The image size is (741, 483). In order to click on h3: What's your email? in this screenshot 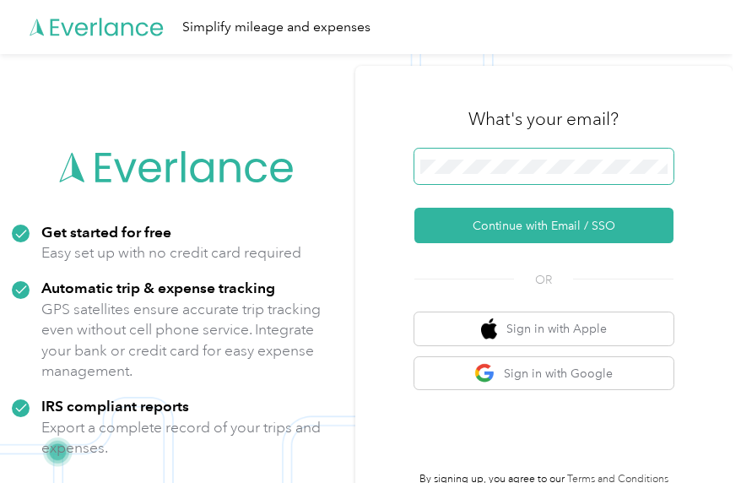, I will do `click(544, 119)`.